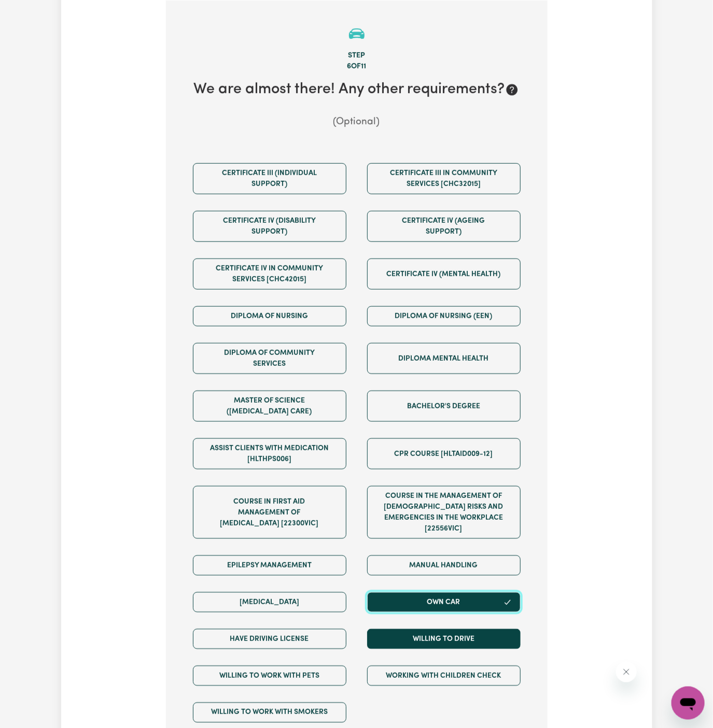 The image size is (713, 728). What do you see at coordinates (357, 56) in the screenshot?
I see `div: Step` at bounding box center [357, 56].